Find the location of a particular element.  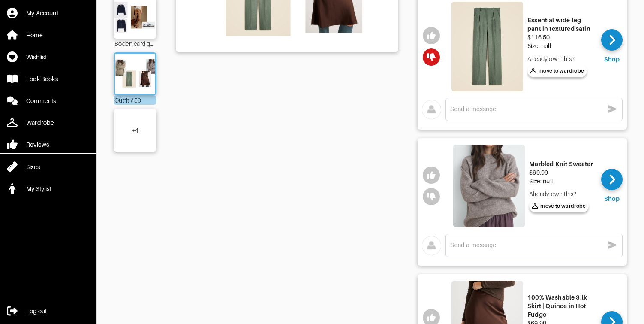

div: $116.50 is located at coordinates (561, 37).